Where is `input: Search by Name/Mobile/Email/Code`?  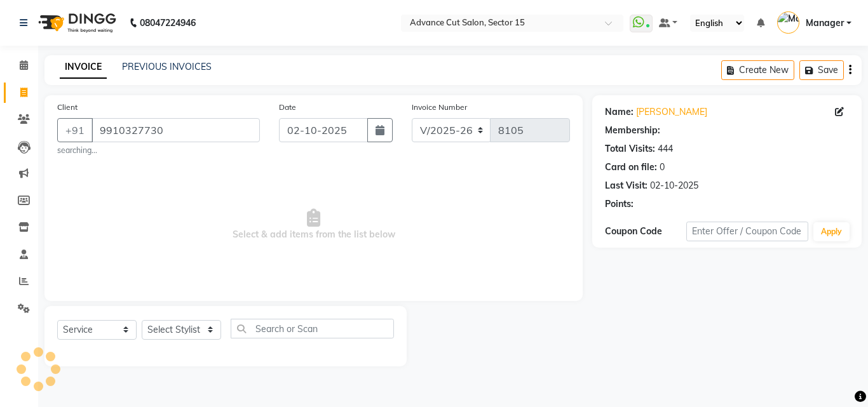
input: Search by Name/Mobile/Email/Code is located at coordinates (175, 130).